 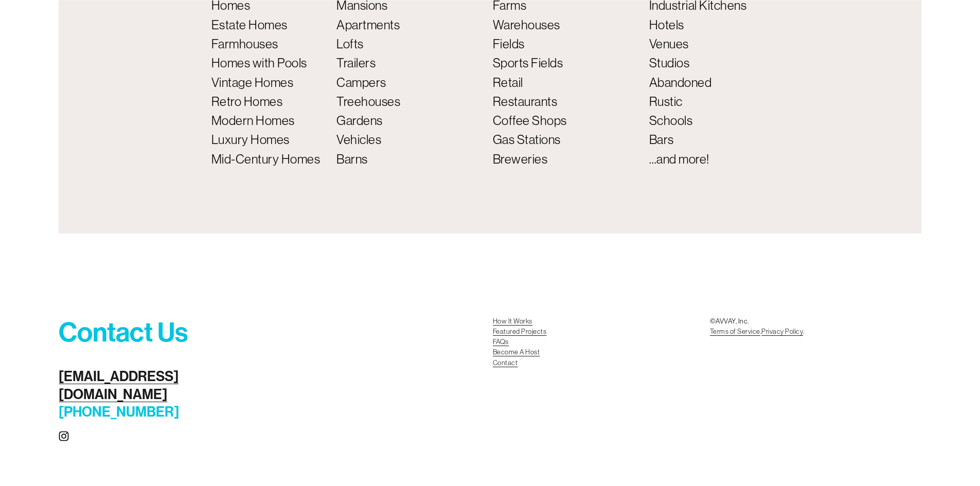 I want to click on a: Terms of Service, so click(x=735, y=332).